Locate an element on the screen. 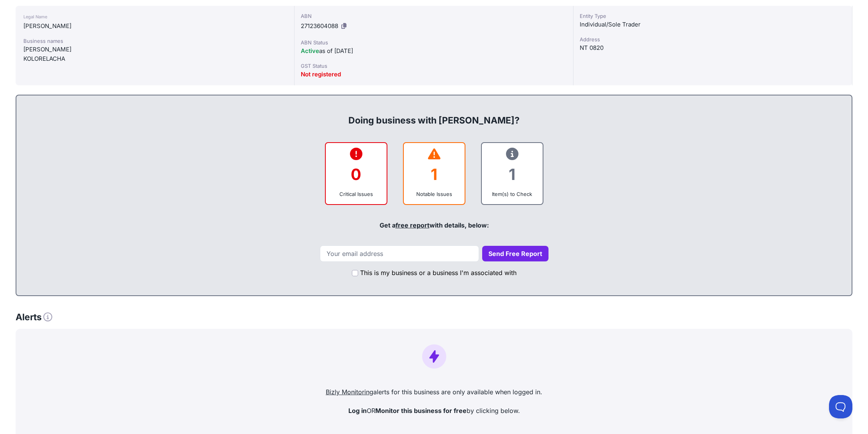  div: Notable Issues is located at coordinates (434, 194).